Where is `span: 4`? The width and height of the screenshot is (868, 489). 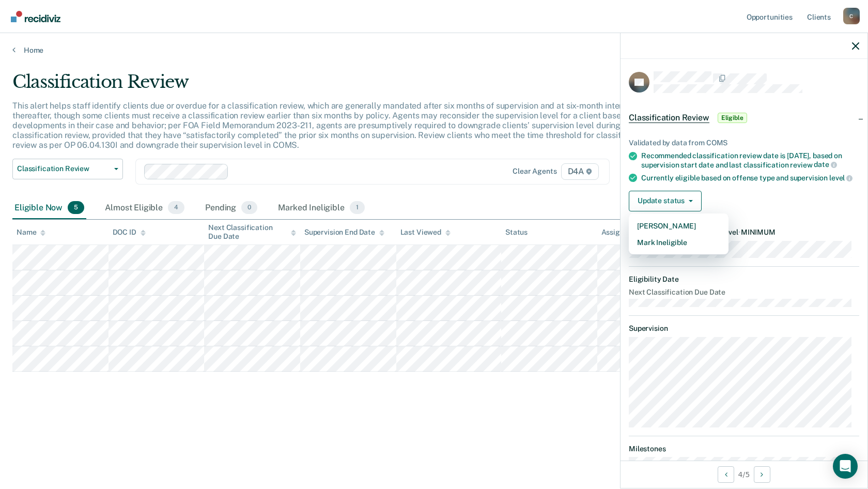
span: 4 is located at coordinates (177, 208).